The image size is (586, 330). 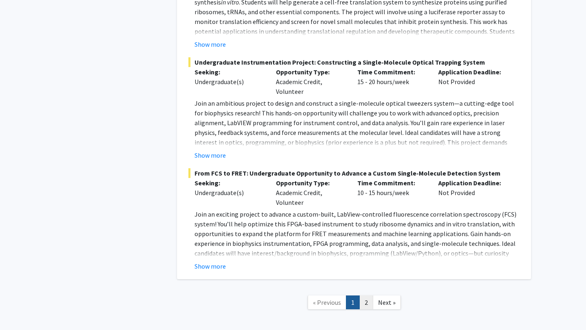 What do you see at coordinates (355, 244) in the screenshot?
I see `span: Join an exciting project to advance a custom-built, LabView-controlled fluorescence correlation s...` at bounding box center [355, 244].